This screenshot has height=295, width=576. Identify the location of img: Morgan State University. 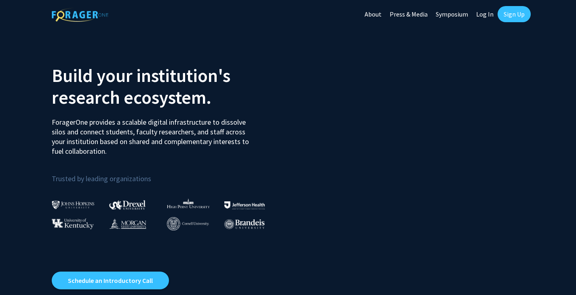
(128, 224).